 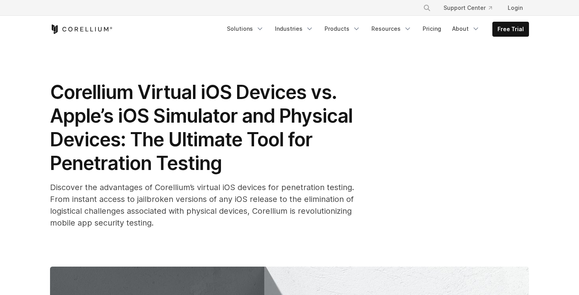 I want to click on a: Support Center, so click(x=468, y=8).